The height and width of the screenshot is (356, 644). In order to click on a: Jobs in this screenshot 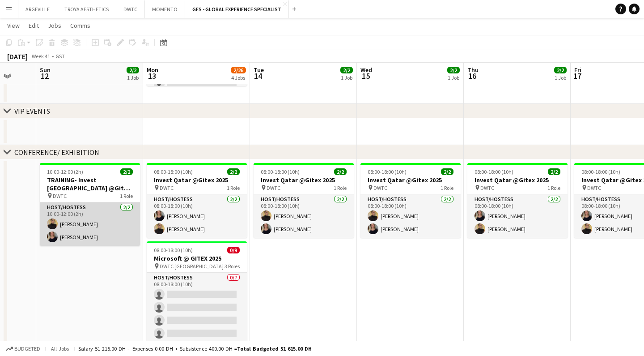, I will do `click(55, 25)`.